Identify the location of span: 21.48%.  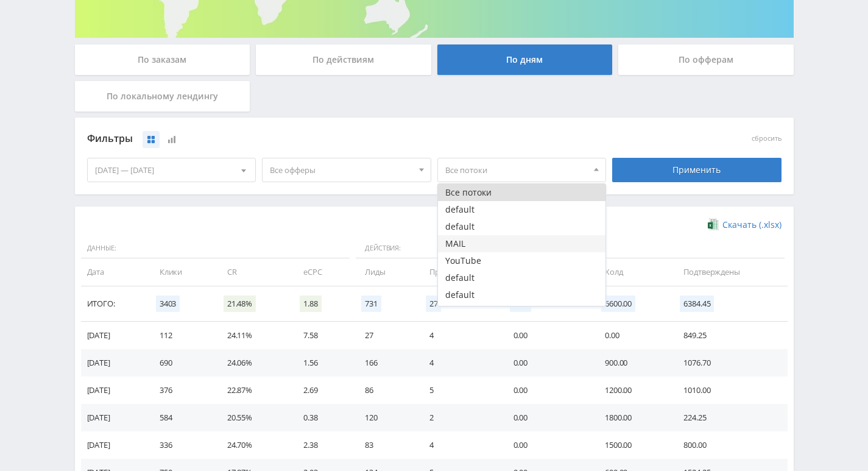
(239, 303).